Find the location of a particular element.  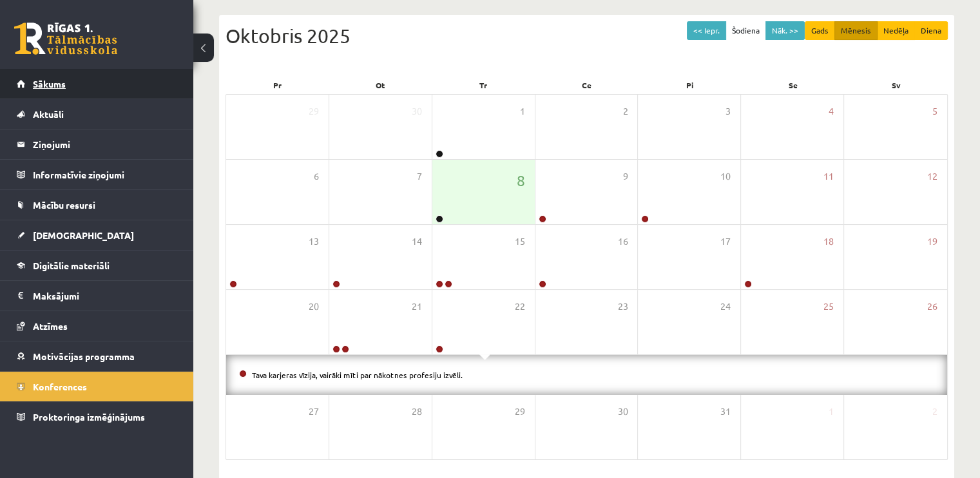

button: Šodiena is located at coordinates (745, 30).